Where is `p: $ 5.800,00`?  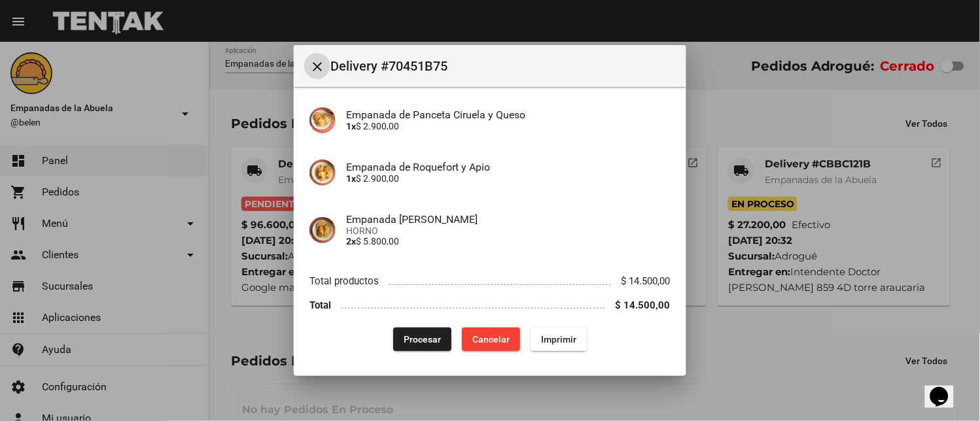 p: $ 5.800,00 is located at coordinates (508, 242).